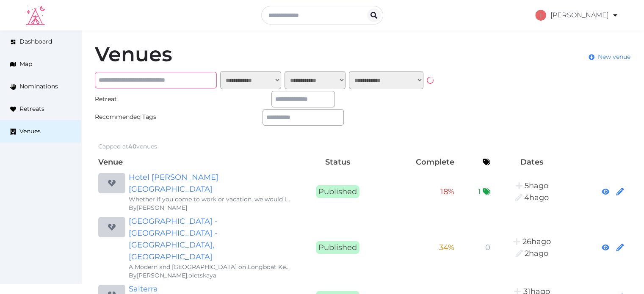 This screenshot has height=294, width=644. What do you see at coordinates (135, 117) in the screenshot?
I see `div: Recommended Tags` at bounding box center [135, 117].